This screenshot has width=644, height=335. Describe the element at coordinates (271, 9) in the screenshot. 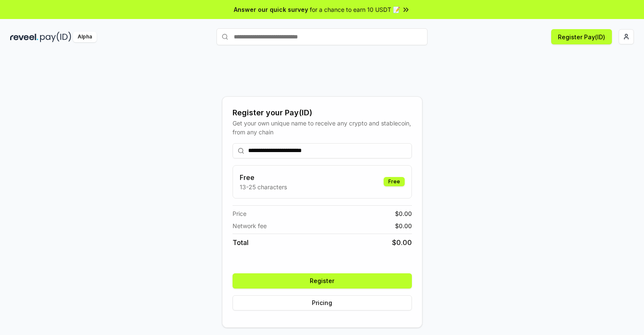

I see `span: Answer our quick survey` at that location.